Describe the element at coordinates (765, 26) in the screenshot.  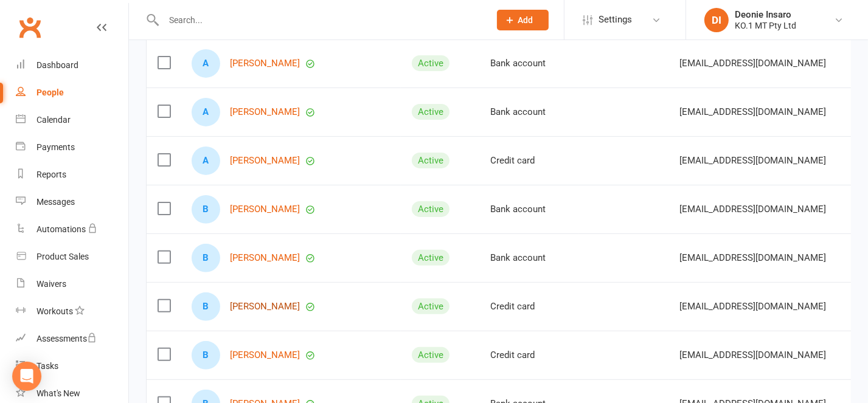
I see `div: KO.1 MT Pty Ltd` at that location.